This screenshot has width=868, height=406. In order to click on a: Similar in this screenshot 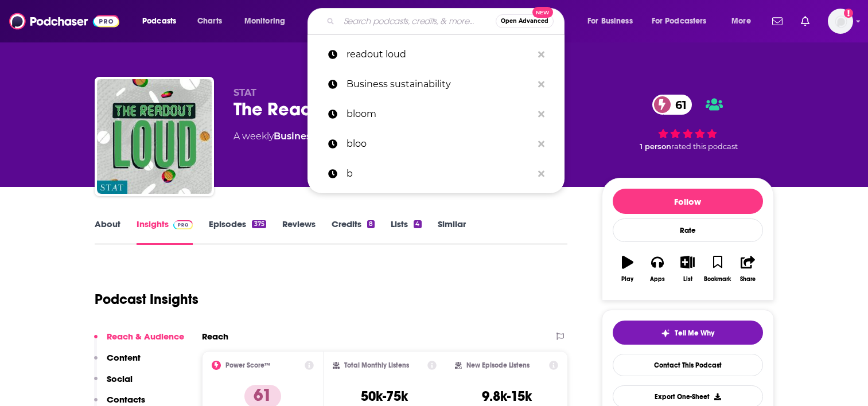, I will do `click(452, 232)`.